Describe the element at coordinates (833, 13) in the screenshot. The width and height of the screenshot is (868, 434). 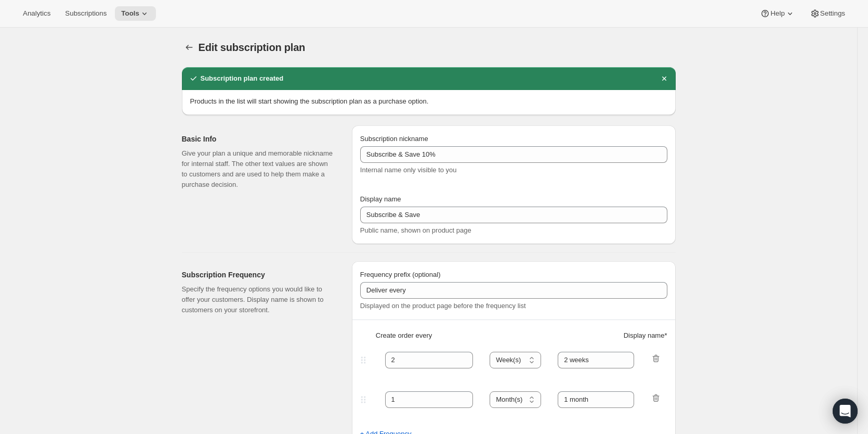
I see `span: Settings` at that location.